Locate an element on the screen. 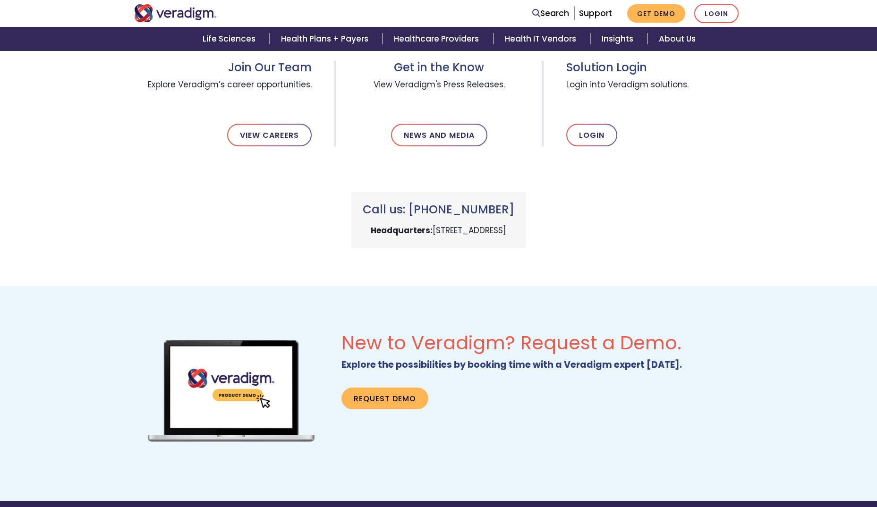 This screenshot has height=507, width=877. h3: Get in the Know is located at coordinates (439, 68).